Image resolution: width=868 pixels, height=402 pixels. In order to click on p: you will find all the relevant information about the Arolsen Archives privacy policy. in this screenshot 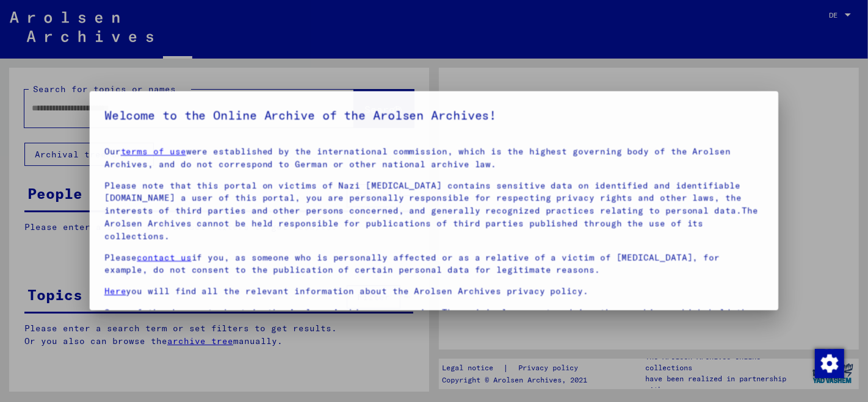, I will do `click(434, 292)`.